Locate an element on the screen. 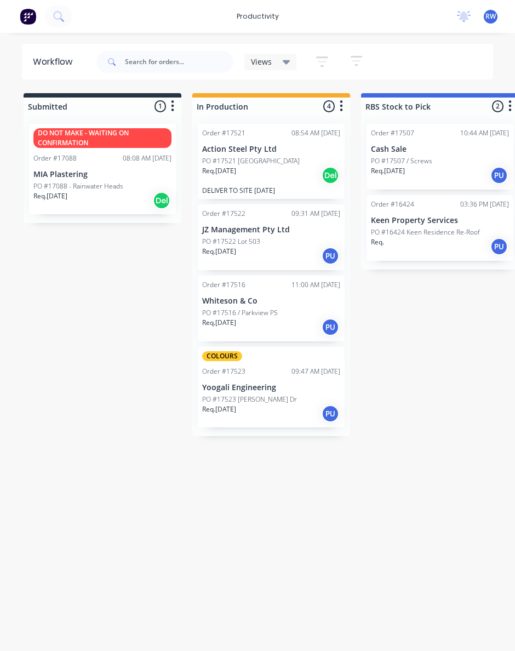  div: productivity is located at coordinates (258, 16).